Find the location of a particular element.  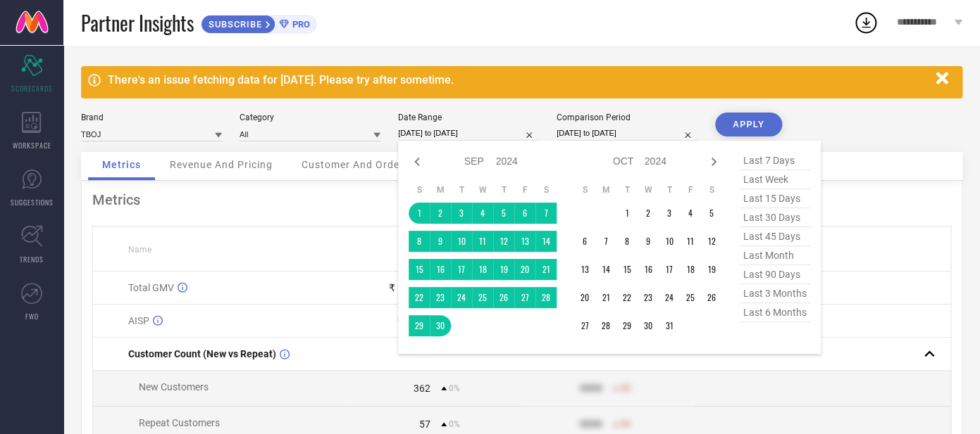

td: Sat Oct 26 2024 is located at coordinates (712, 298).